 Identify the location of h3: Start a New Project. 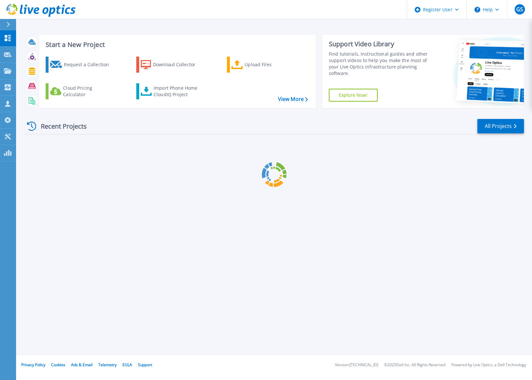
(176, 45).